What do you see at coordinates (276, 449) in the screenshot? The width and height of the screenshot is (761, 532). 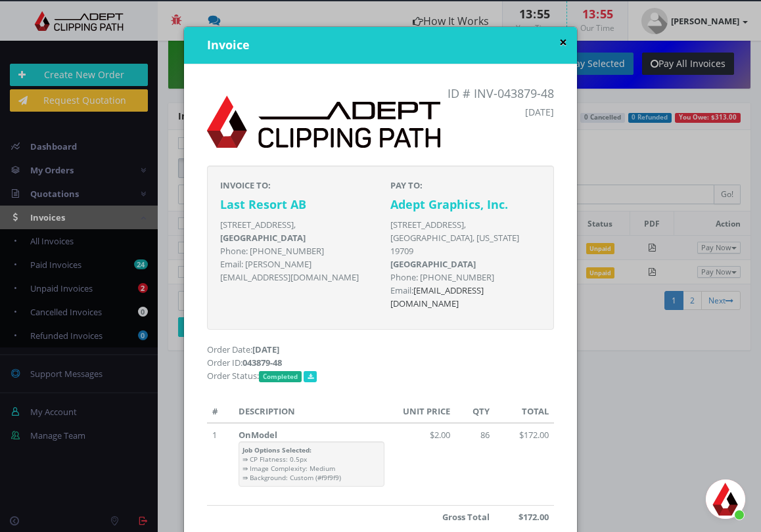 I see `strong: Job Options Selected:` at bounding box center [276, 449].